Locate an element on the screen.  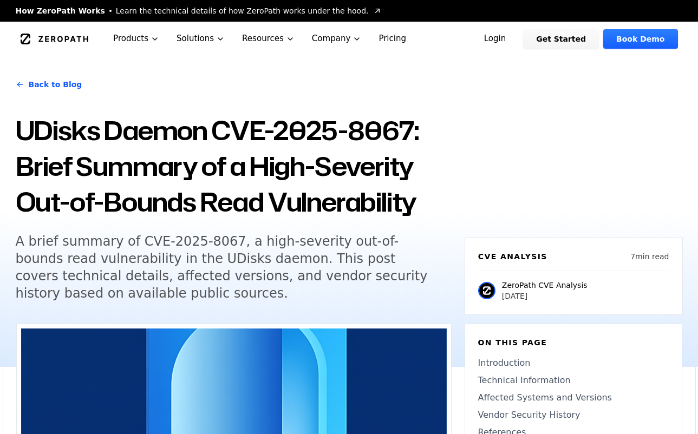
nav: Global is located at coordinates (349, 38).